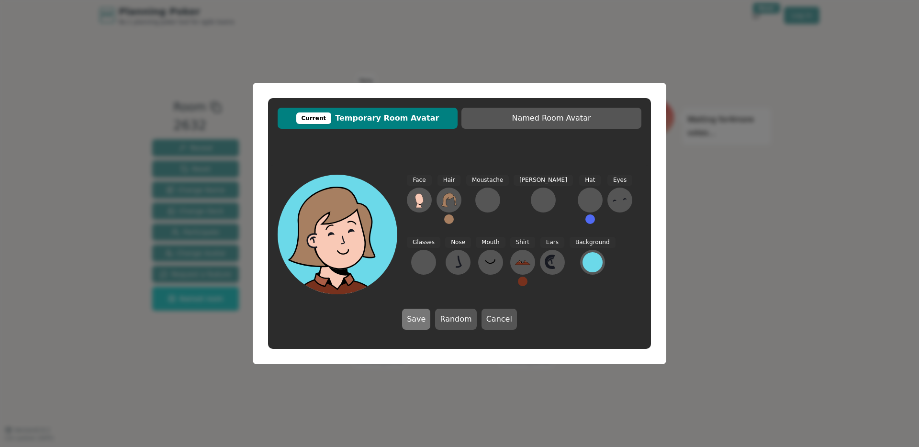 This screenshot has height=447, width=919. What do you see at coordinates (551, 118) in the screenshot?
I see `button: Named Room Avatar` at bounding box center [551, 118].